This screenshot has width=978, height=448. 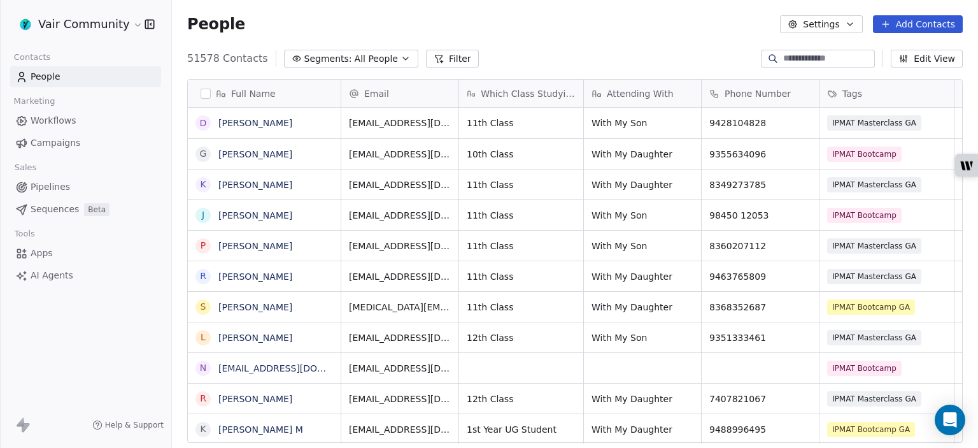 What do you see at coordinates (760, 185) in the screenshot?
I see `span: 8349273785` at bounding box center [760, 185].